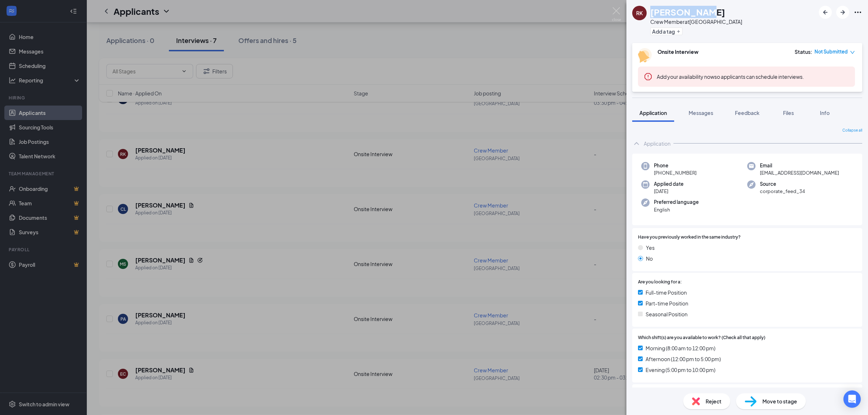  What do you see at coordinates (714, 401) in the screenshot?
I see `span: Reject` at bounding box center [714, 401].